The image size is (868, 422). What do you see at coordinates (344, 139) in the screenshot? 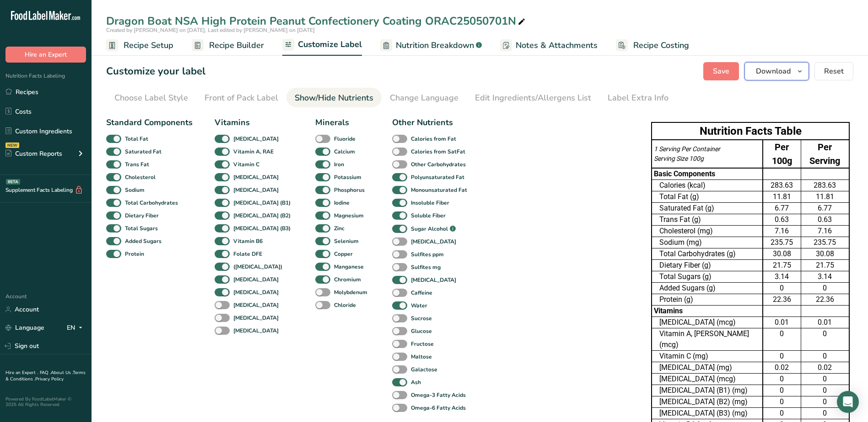
I see `b: Fluoride` at bounding box center [344, 139].